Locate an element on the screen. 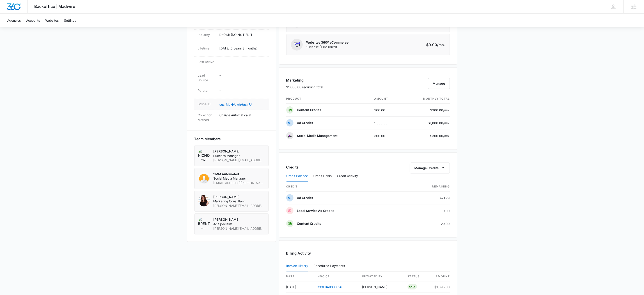 The height and width of the screenshot is (295, 644). td: -20.00 is located at coordinates (426, 224).